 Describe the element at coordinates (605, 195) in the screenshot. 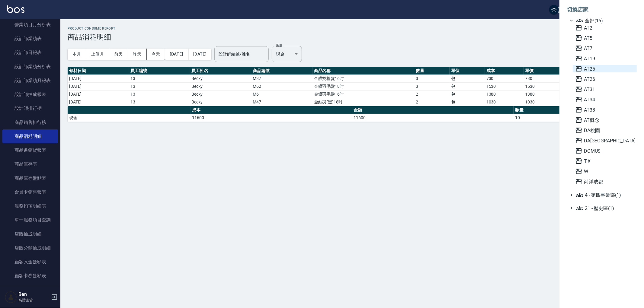

I see `span: 4 - 第四事業部(1)` at that location.